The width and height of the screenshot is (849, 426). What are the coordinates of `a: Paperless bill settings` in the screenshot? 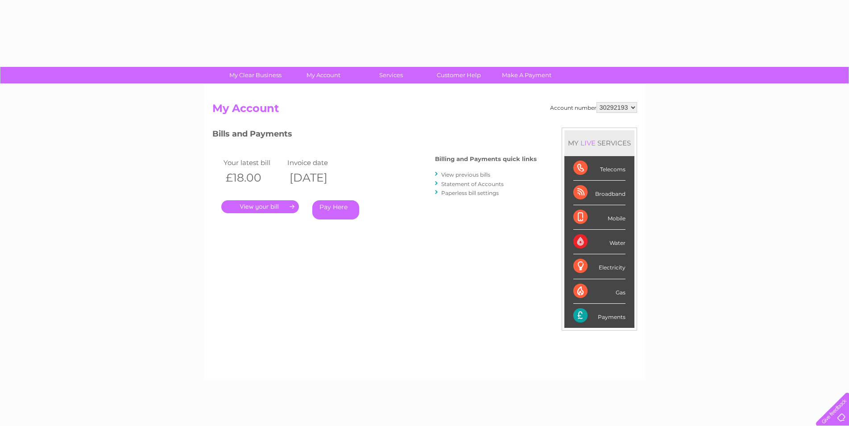 It's located at (470, 193).